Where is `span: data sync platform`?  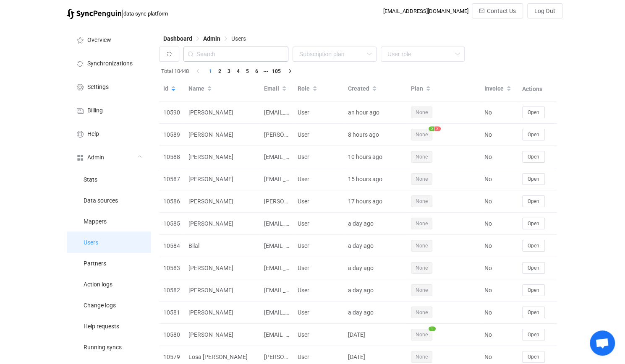 span: data sync platform is located at coordinates (146, 13).